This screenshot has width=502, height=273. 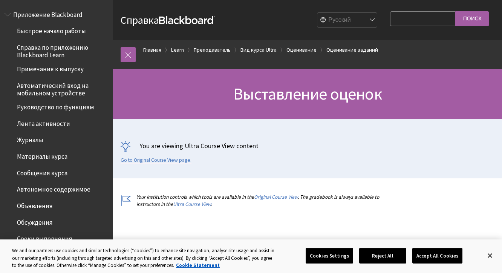 What do you see at coordinates (152, 50) in the screenshot?
I see `a: Главная` at bounding box center [152, 50].